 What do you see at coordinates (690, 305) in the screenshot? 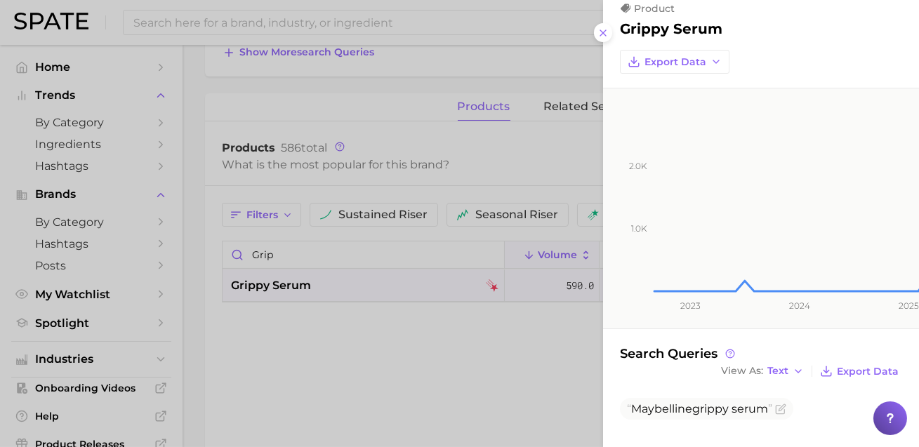
I see `tspan: 2023` at bounding box center [690, 305].